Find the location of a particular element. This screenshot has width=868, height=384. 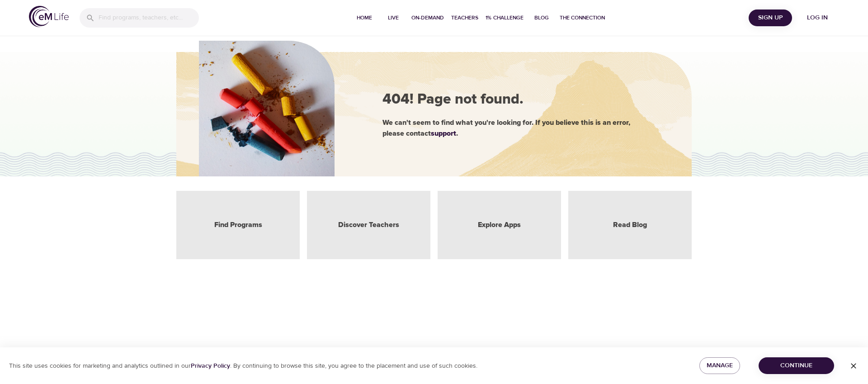

span: On-Demand is located at coordinates (428, 18).